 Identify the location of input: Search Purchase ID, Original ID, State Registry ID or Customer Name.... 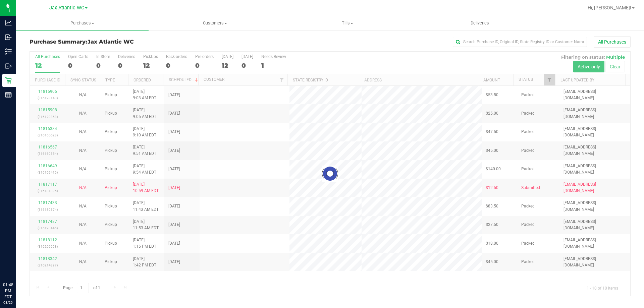
(520, 42).